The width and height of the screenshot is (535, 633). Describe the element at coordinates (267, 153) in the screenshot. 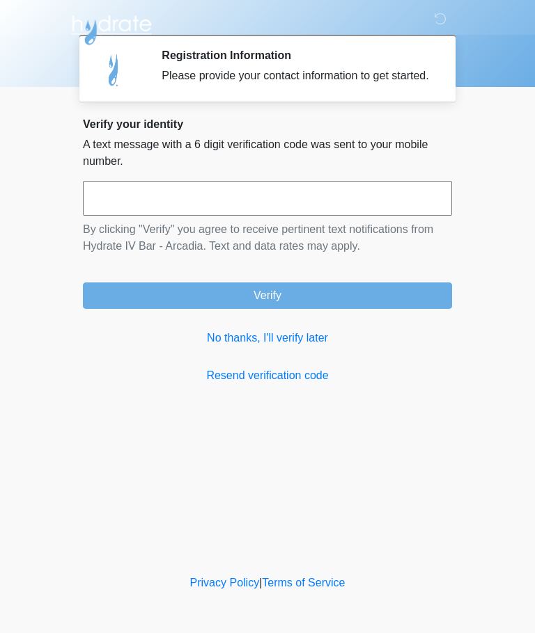

I see `p: A text message with a 6 digit verification code was sent to your mobile number.` at that location.